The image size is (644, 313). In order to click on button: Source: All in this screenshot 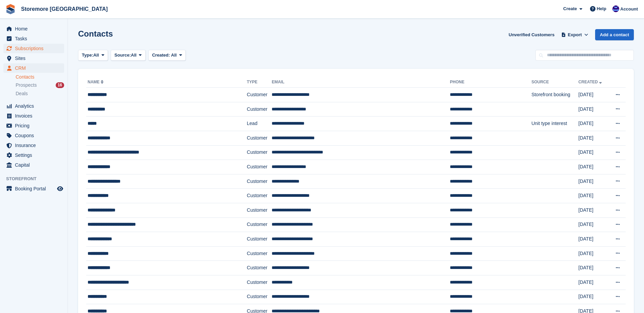, I will do `click(128, 55)`.